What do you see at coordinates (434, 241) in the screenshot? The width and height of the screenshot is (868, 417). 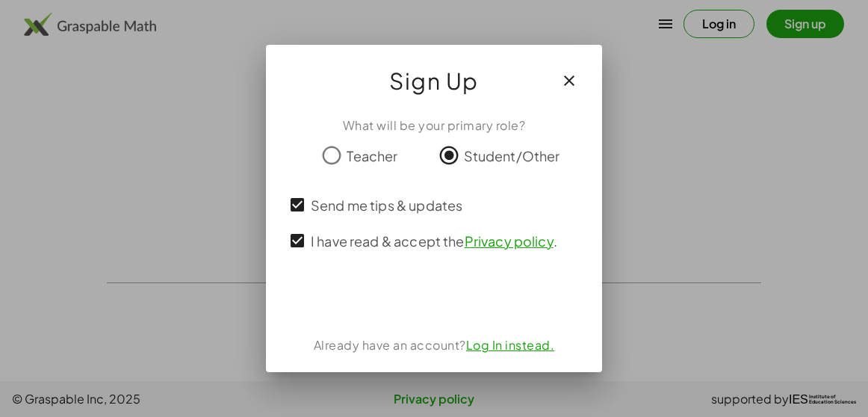 I see `span: I have read & accept the .` at bounding box center [434, 241].